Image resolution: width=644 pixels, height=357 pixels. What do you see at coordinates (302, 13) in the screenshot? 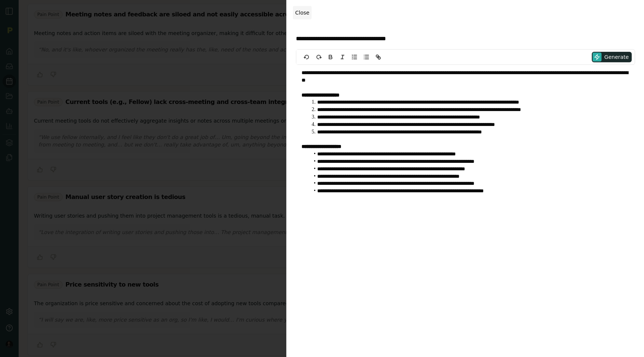
I see `button: Close` at bounding box center [302, 13].